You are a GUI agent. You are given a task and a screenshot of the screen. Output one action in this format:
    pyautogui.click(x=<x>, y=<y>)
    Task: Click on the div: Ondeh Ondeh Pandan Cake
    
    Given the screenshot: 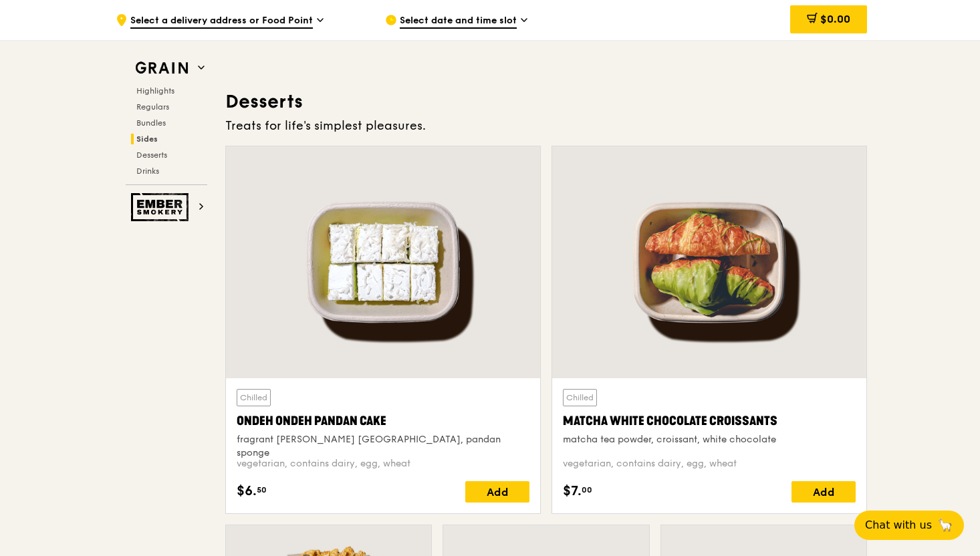 What is the action you would take?
    pyautogui.click(x=384, y=421)
    